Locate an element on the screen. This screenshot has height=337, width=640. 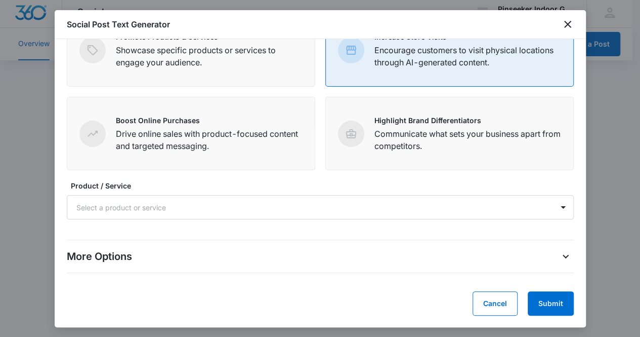
p: Showcase specific products or services to engage your audience. is located at coordinates (209, 56).